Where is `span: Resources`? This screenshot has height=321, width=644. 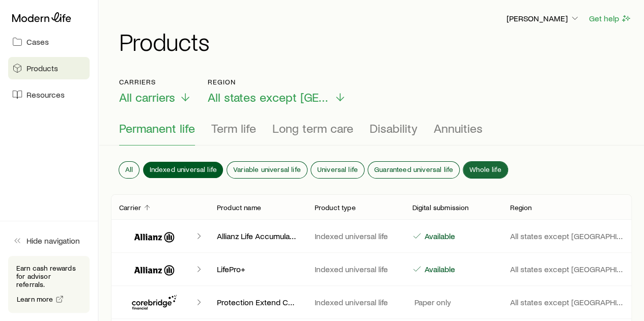
span: Resources is located at coordinates (46, 95).